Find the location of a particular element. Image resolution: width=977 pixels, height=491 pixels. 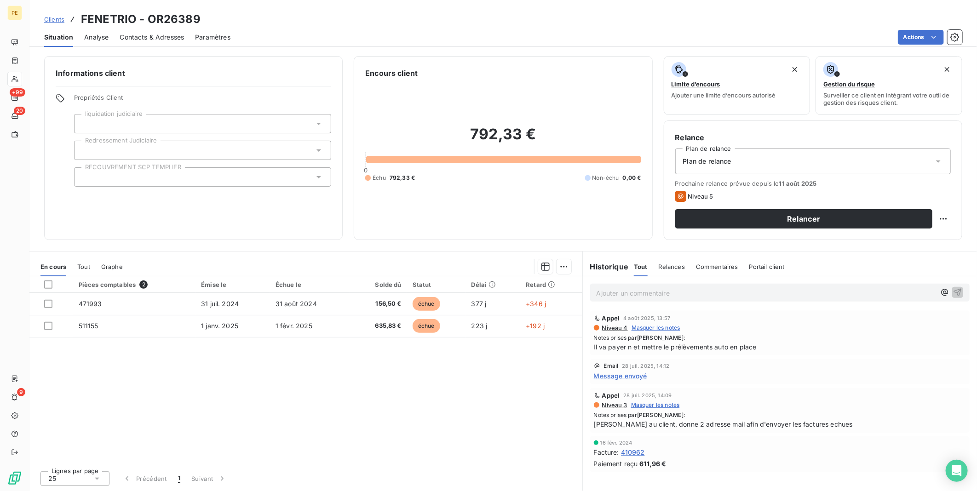

div: Statut is located at coordinates (437, 285).